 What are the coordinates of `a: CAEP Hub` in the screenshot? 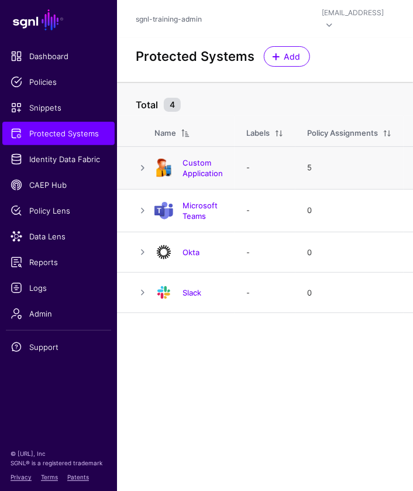 It's located at (58, 185).